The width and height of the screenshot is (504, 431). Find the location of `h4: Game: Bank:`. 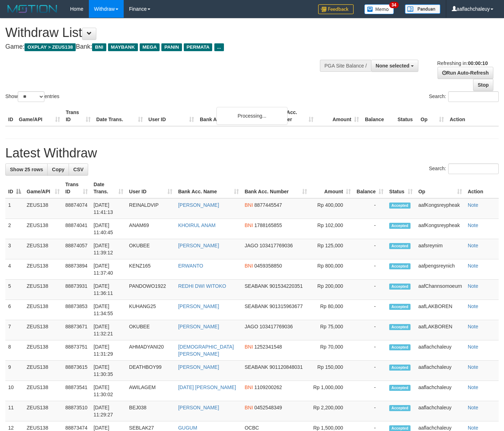

h4: Game: Bank: is located at coordinates (167, 47).